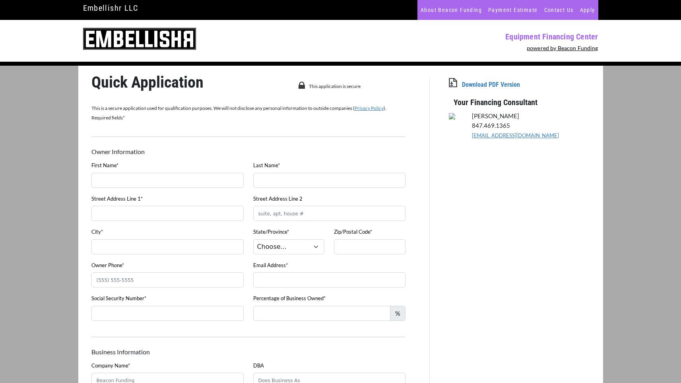 Image resolution: width=681 pixels, height=383 pixels. I want to click on label: Social Security Number*, so click(119, 298).